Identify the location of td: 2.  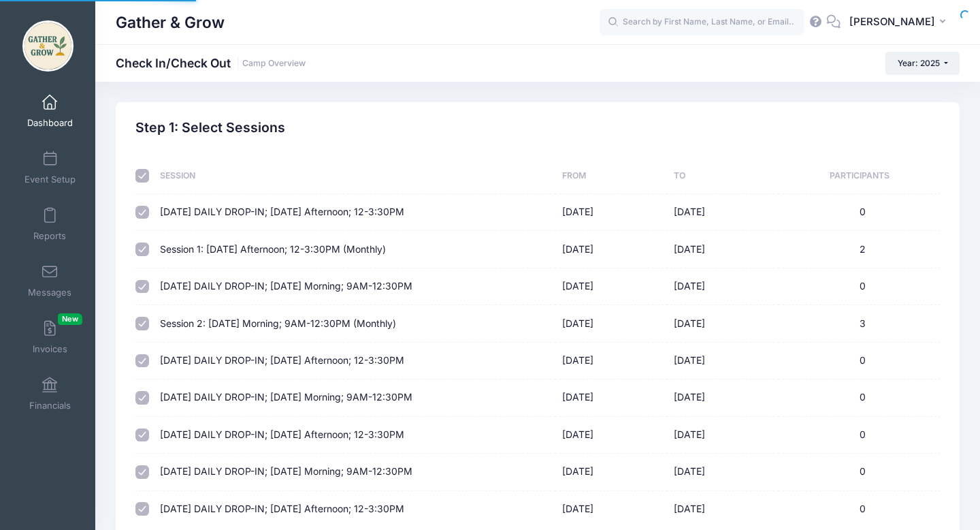
(859, 249).